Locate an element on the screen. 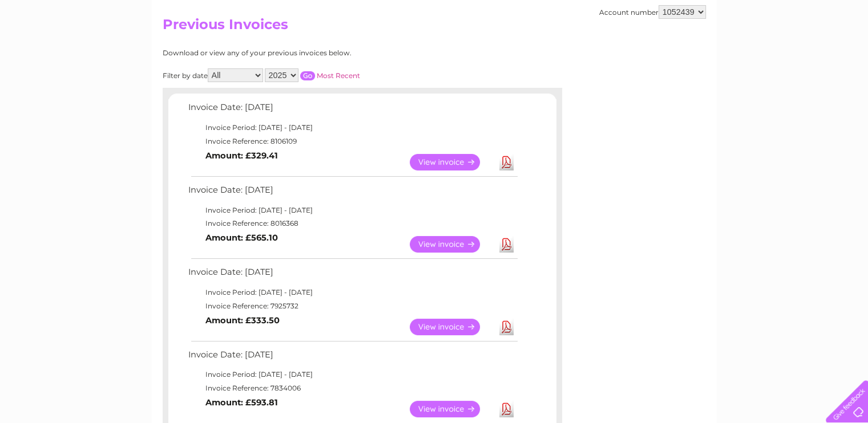 Image resolution: width=868 pixels, height=423 pixels. td: Invoice Reference: 7925732 is located at coordinates (352, 306).